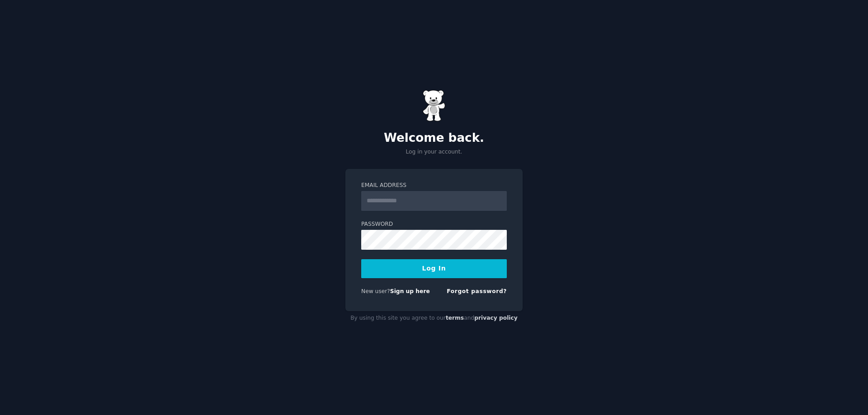  Describe the element at coordinates (455, 319) in the screenshot. I see `a: terms` at that location.